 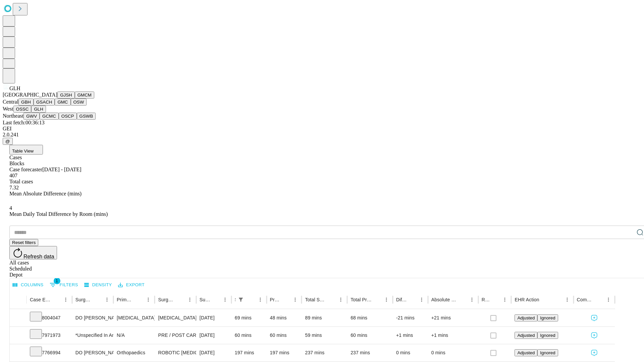 I want to click on div: -21 mins, so click(x=410, y=318).